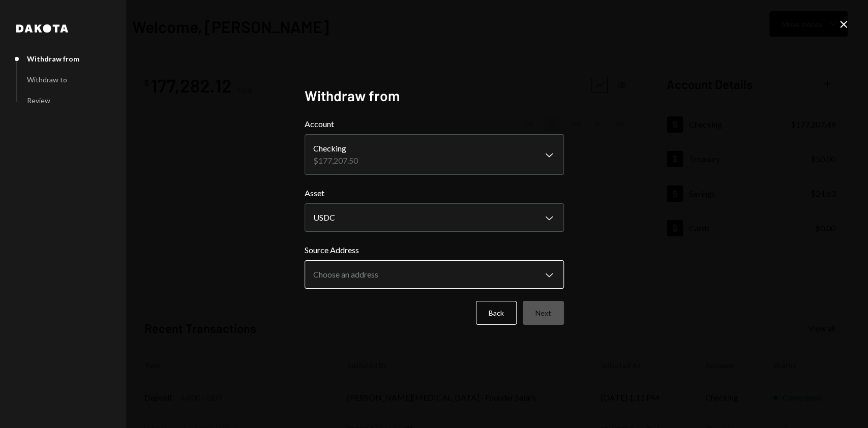 The image size is (868, 428). Describe the element at coordinates (496, 313) in the screenshot. I see `button: Back` at that location.